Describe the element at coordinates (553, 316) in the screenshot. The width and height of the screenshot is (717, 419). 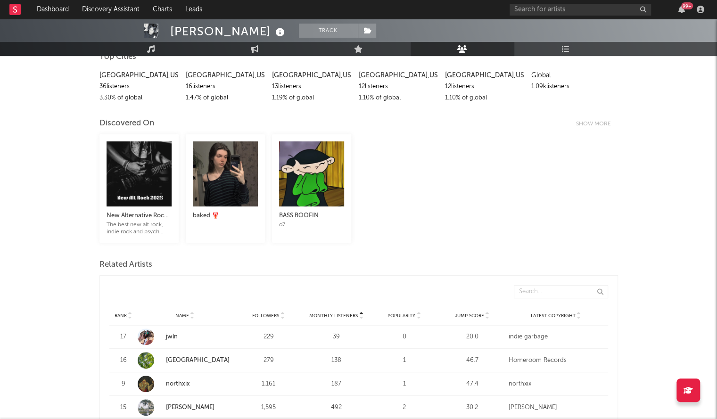
I see `span: Latest Copyright` at that location.